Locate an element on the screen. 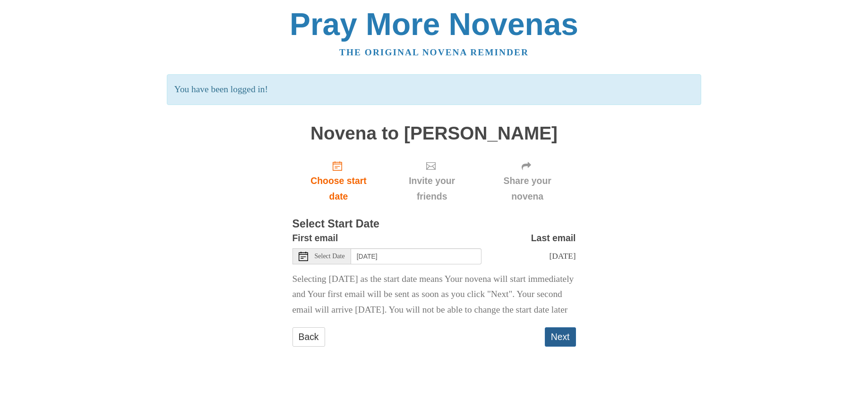  label: Last email is located at coordinates (553, 238).